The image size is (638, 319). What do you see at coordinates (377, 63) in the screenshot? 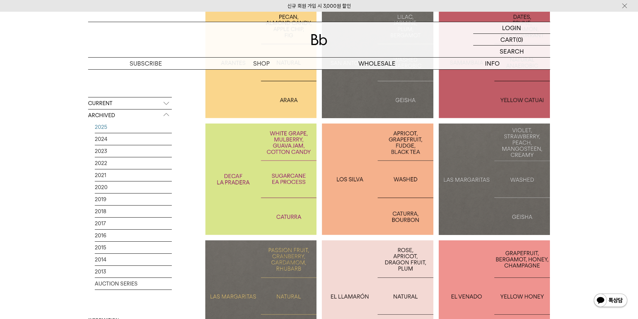
I see `p: WHOLESALE` at bounding box center [377, 63].